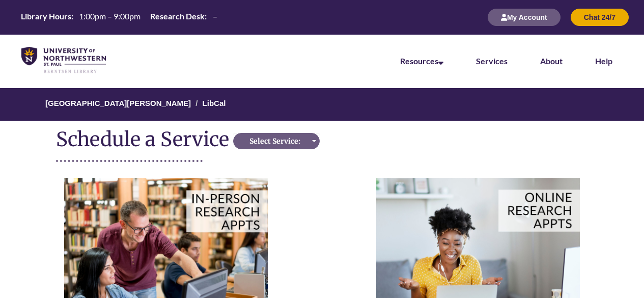 This screenshot has width=644, height=298. Describe the element at coordinates (604, 60) in the screenshot. I see `a: Help` at that location.